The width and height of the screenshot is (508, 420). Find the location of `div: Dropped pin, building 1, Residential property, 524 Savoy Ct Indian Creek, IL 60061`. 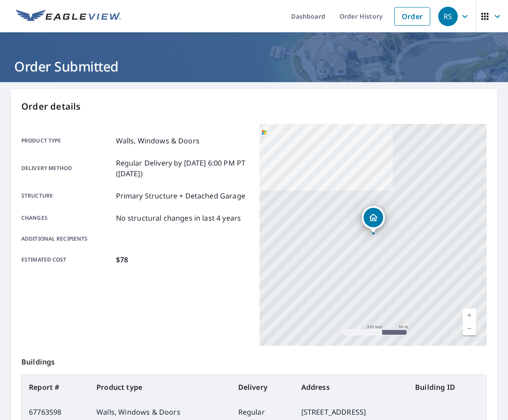

div: Dropped pin, building 1, Residential property, 524 Savoy Ct Indian Creek, IL 60061 is located at coordinates (373, 220).